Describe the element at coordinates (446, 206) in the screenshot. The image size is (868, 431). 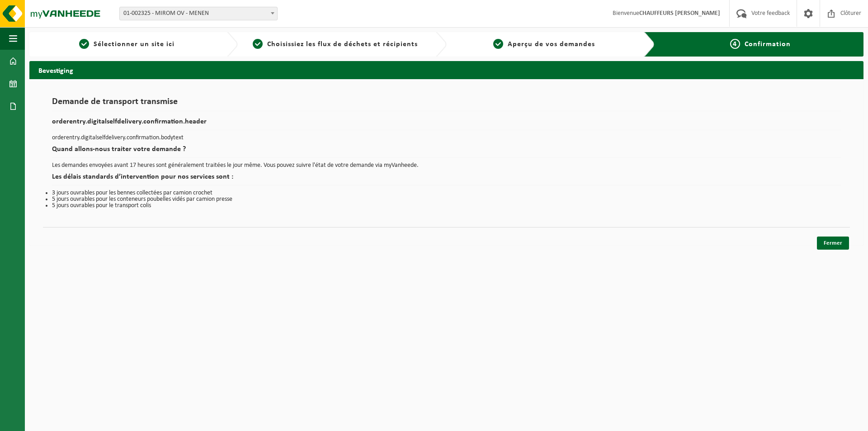
I see `li: 5 jours ouvrables pour le transport colis` at that location.